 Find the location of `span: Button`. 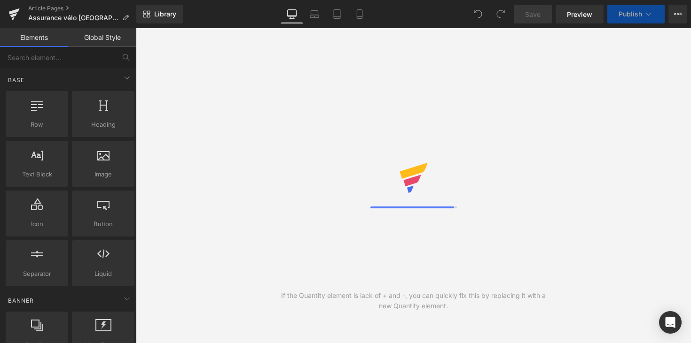

span: Button is located at coordinates (103, 224).